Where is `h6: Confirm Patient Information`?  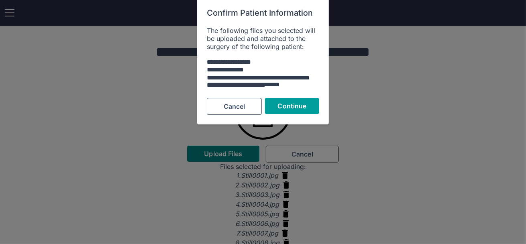
h6: Confirm Patient Information is located at coordinates (263, 13).